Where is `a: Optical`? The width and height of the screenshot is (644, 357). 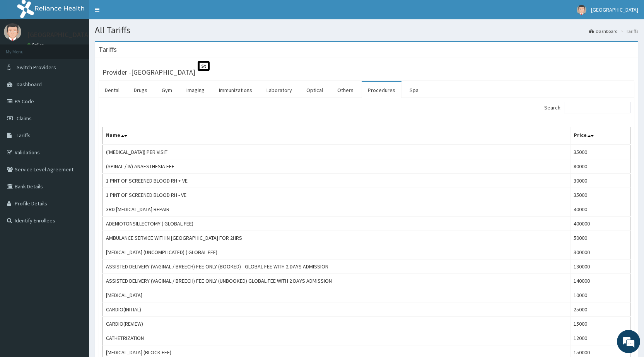
a: Optical is located at coordinates (314, 90).